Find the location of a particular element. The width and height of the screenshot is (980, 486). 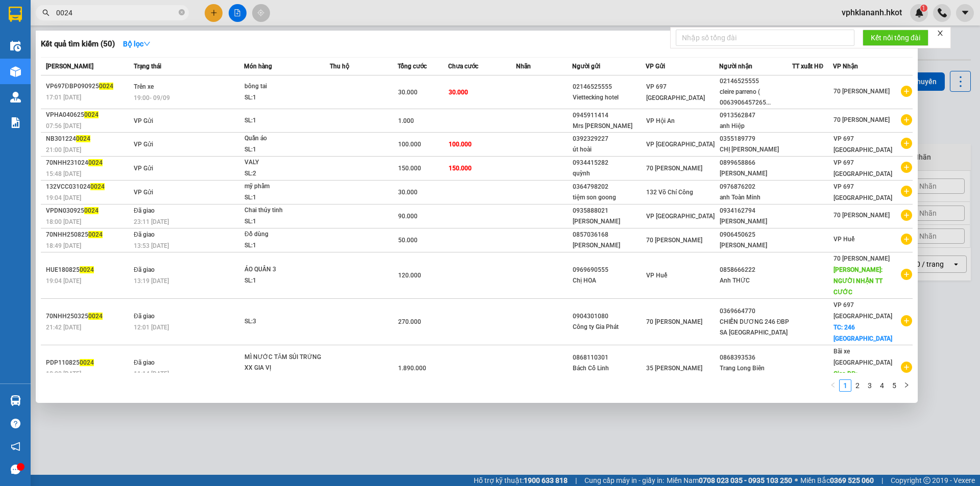

div: 0913562847 is located at coordinates (756, 115).